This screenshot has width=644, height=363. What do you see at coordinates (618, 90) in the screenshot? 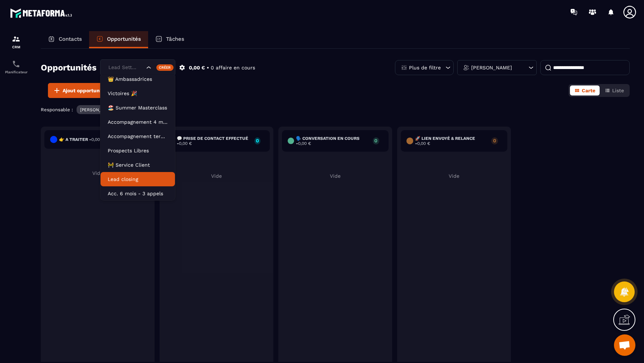
I see `span: Liste` at bounding box center [618, 90].